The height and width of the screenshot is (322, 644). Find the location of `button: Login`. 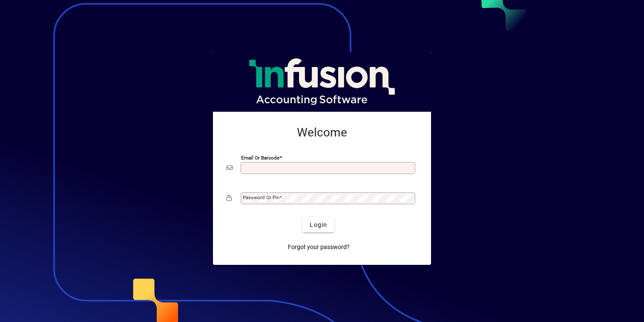

button: Login is located at coordinates (318, 224).